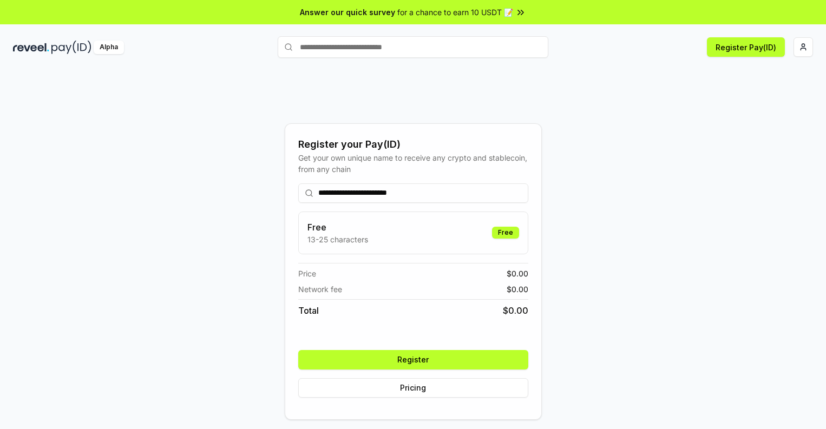 Image resolution: width=826 pixels, height=429 pixels. What do you see at coordinates (413, 360) in the screenshot?
I see `button: Register` at bounding box center [413, 360].